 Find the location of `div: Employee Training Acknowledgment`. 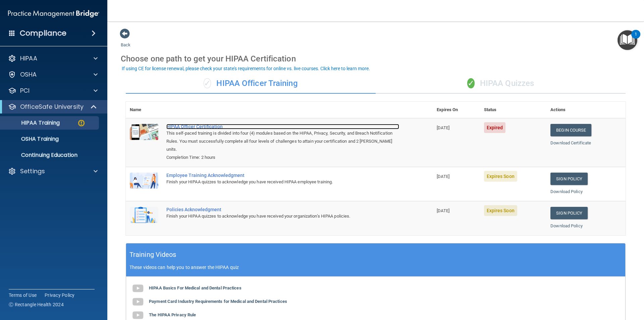

div: Employee Training Acknowledgment is located at coordinates (282, 175).